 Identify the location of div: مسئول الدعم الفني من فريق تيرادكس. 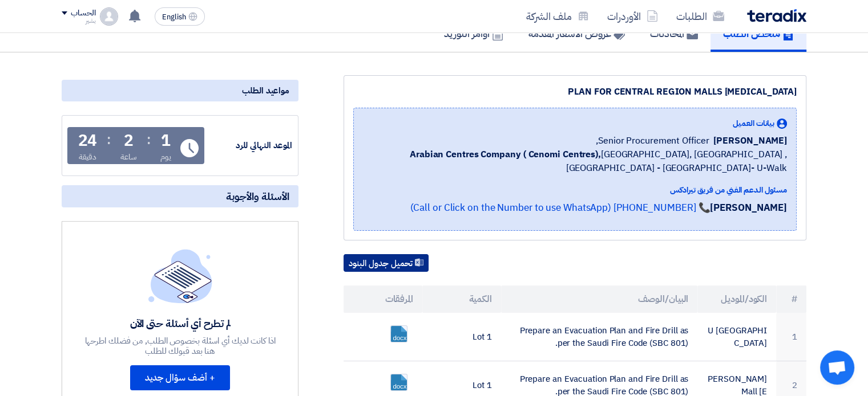
(575, 190).